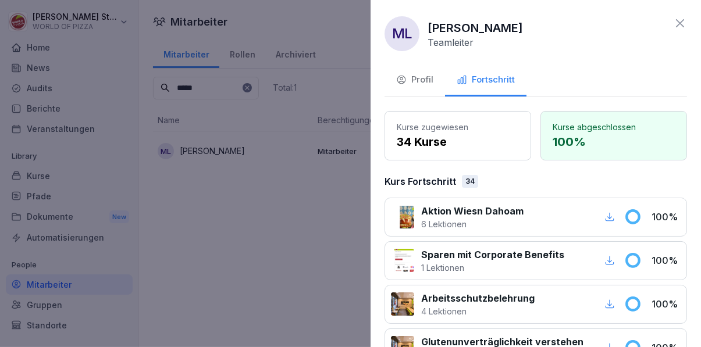  I want to click on div: 34, so click(470, 182).